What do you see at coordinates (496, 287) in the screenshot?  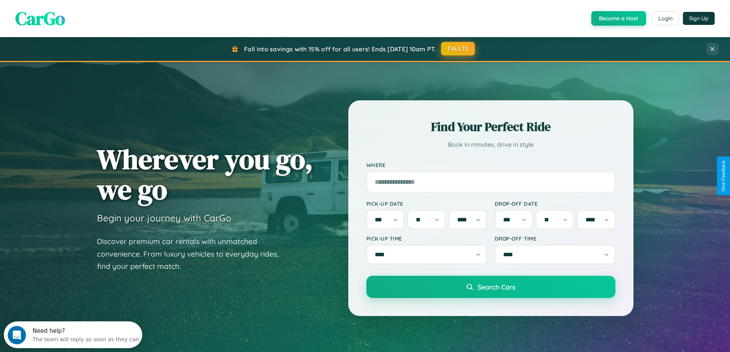 I see `span: Search Cars` at bounding box center [496, 287].